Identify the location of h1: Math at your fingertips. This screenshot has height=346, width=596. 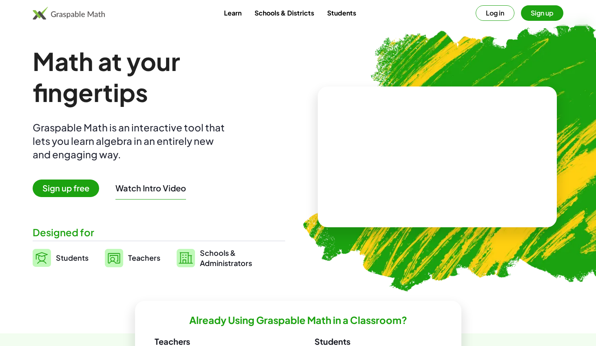
(159, 77).